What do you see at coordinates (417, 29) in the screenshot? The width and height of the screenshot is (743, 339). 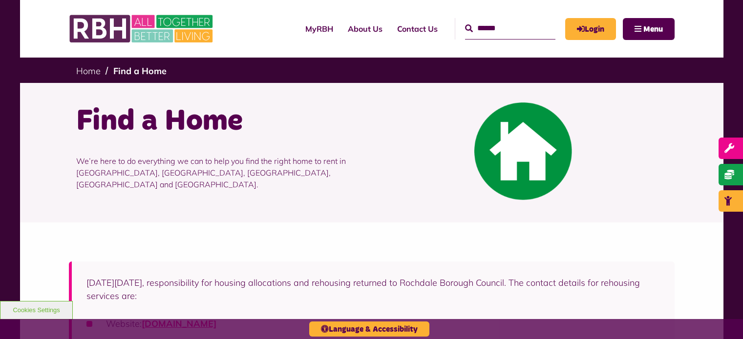 I see `a: Contact Us` at bounding box center [417, 29].